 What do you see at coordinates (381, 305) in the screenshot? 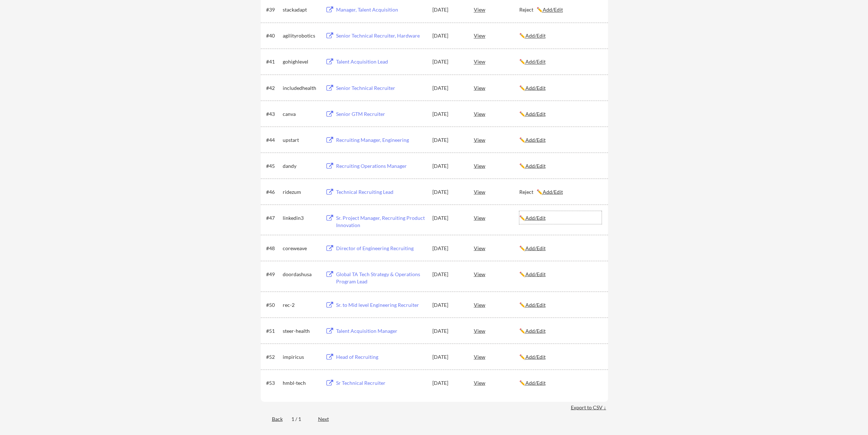
I see `div: Sr. to Mid level Engineering Recruiter` at bounding box center [381, 305].